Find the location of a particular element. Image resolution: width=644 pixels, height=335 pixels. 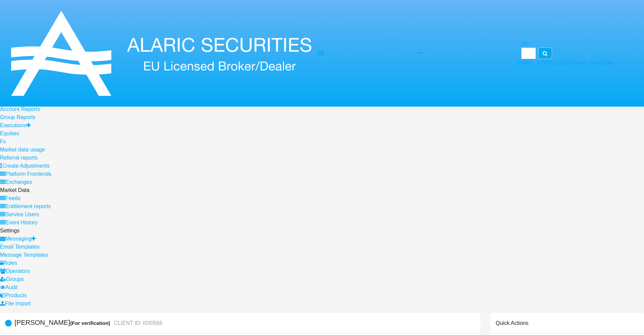

span: All is located at coordinates (524, 43).